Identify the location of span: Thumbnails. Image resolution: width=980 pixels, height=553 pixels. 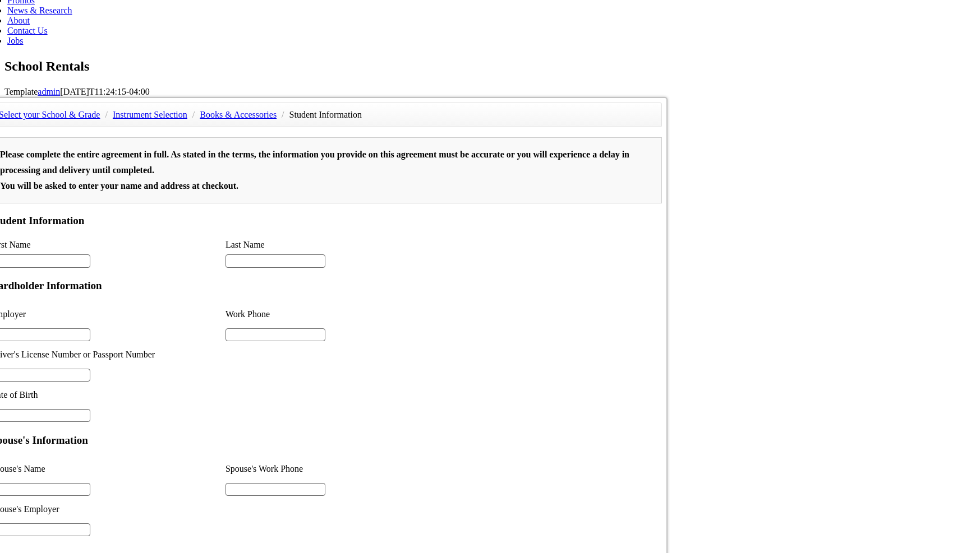
(28, 10).